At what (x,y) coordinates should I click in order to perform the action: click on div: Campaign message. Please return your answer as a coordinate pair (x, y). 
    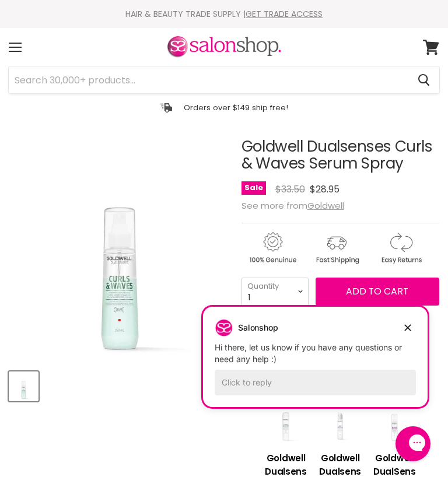
    Looking at the image, I should click on (120, 52).